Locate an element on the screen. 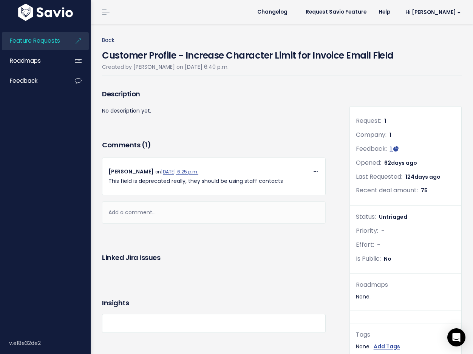 This screenshot has height=354, width=473. span: Feature Requests is located at coordinates (35, 40).